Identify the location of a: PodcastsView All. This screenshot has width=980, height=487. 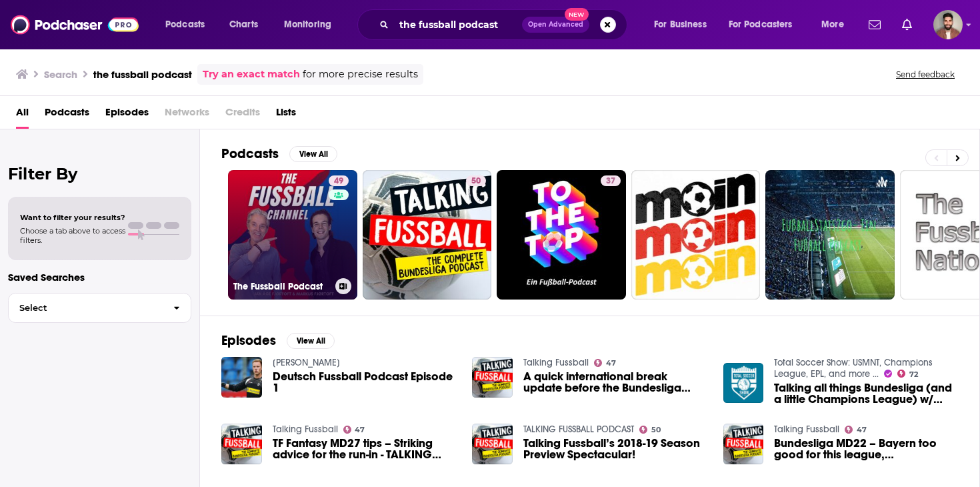
(279, 153).